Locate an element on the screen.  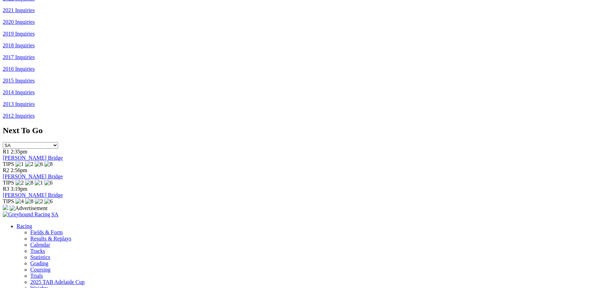
span: R3 is located at coordinates (6, 188).